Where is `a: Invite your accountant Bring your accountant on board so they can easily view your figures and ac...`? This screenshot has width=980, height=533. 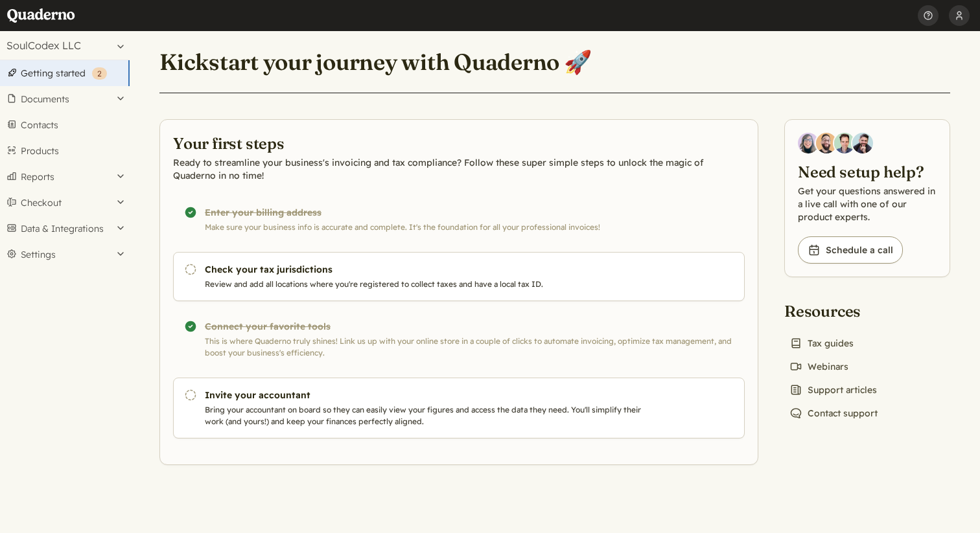
a: Invite your accountant Bring your accountant on board so they can easily view your figures and ac... is located at coordinates (459, 408).